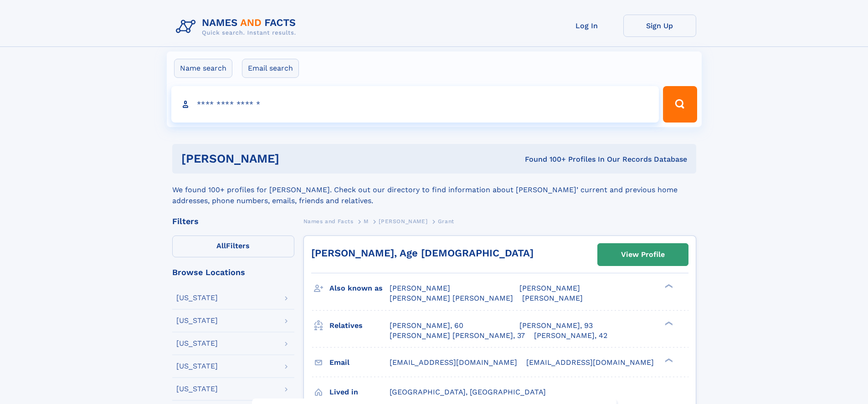 The width and height of the screenshot is (868, 404). What do you see at coordinates (233, 246) in the screenshot?
I see `label: Filters` at bounding box center [233, 246].